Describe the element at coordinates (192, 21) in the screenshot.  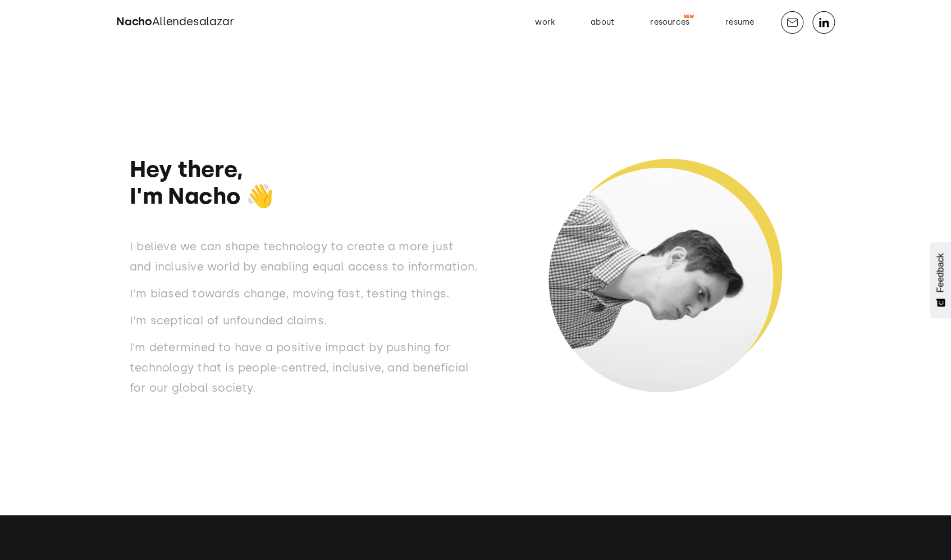
I see `span: Allendesalazar` at that location.